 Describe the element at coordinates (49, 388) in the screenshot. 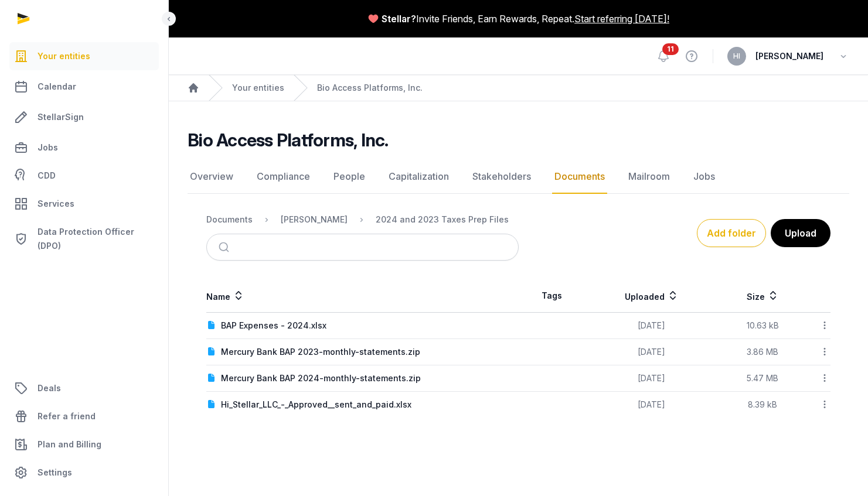

I see `span: Deals` at that location.